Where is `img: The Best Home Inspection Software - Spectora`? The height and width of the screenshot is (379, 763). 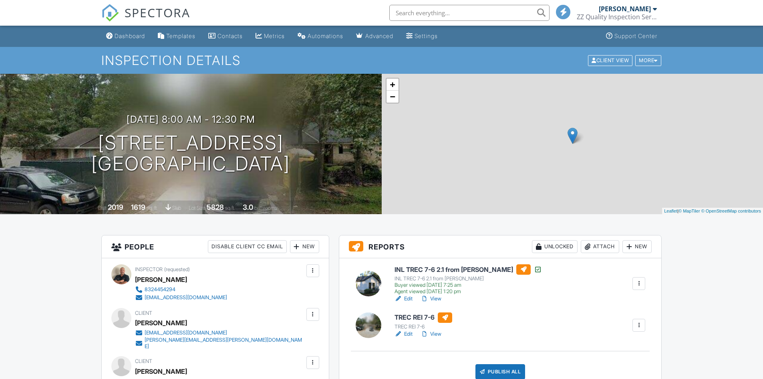 img: The Best Home Inspection Software - Spectora is located at coordinates (110, 13).